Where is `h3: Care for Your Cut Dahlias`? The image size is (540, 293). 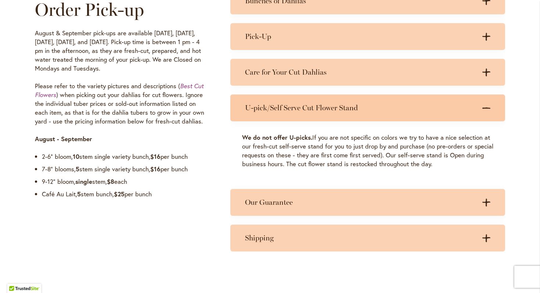 h3: Care for Your Cut Dahlias is located at coordinates (360, 72).